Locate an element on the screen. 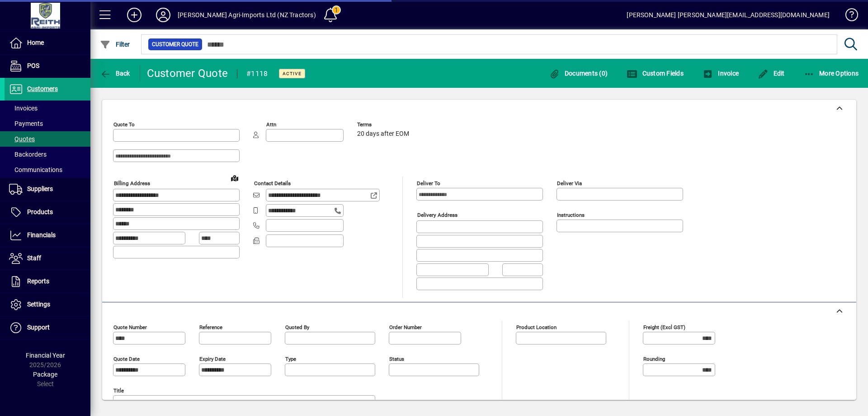  button: Add is located at coordinates (134, 15).